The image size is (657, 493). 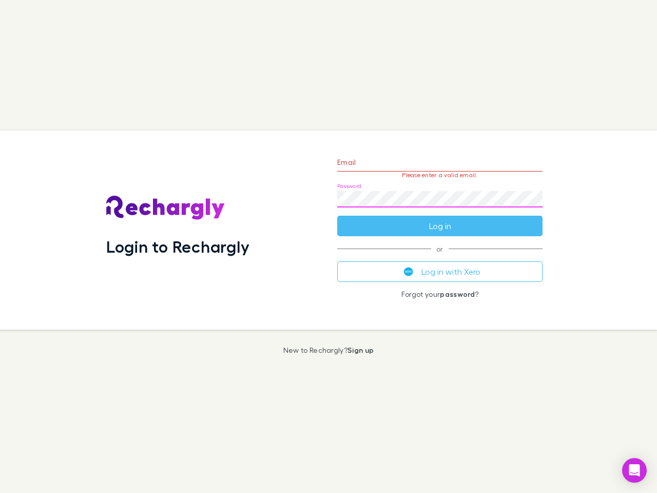 What do you see at coordinates (349, 186) in the screenshot?
I see `label: Password` at bounding box center [349, 186].